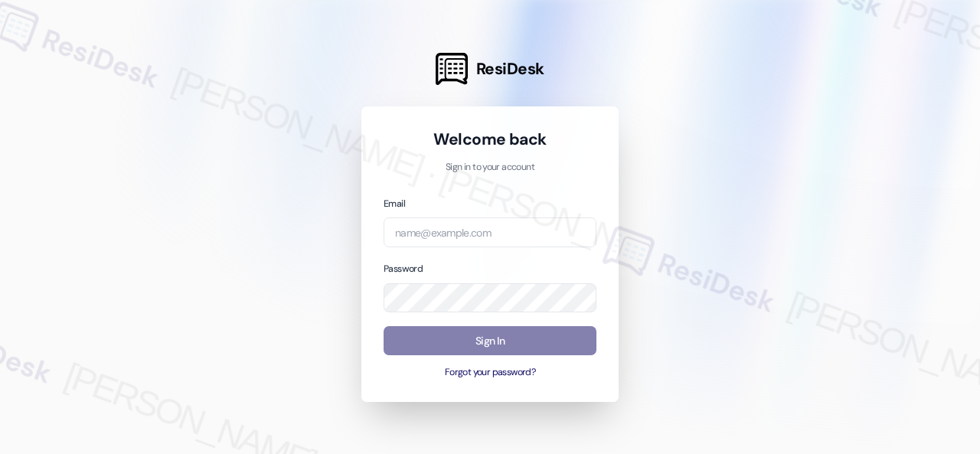 This screenshot has width=980, height=454. What do you see at coordinates (490, 373) in the screenshot?
I see `button: Forgot your password?` at bounding box center [490, 373].